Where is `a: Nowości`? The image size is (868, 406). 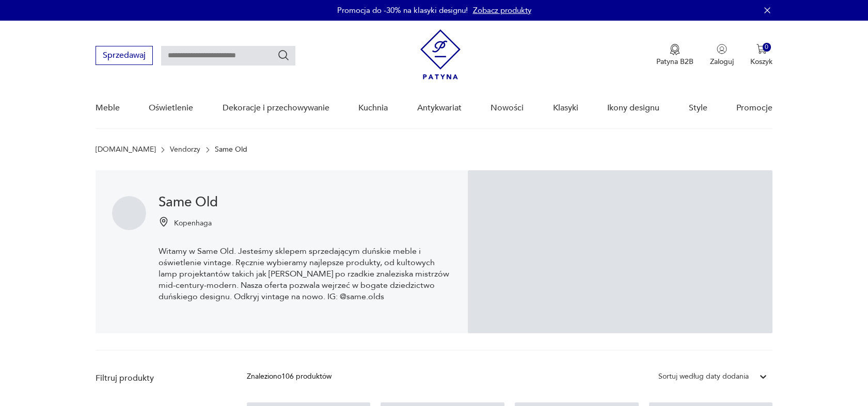
a: Nowości is located at coordinates (506, 108).